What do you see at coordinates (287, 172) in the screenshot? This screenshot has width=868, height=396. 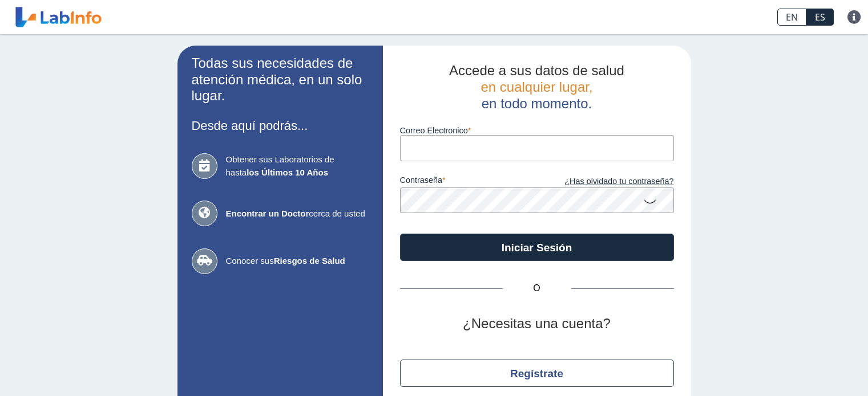 I see `b: los Últimos 10 Años` at bounding box center [287, 172].